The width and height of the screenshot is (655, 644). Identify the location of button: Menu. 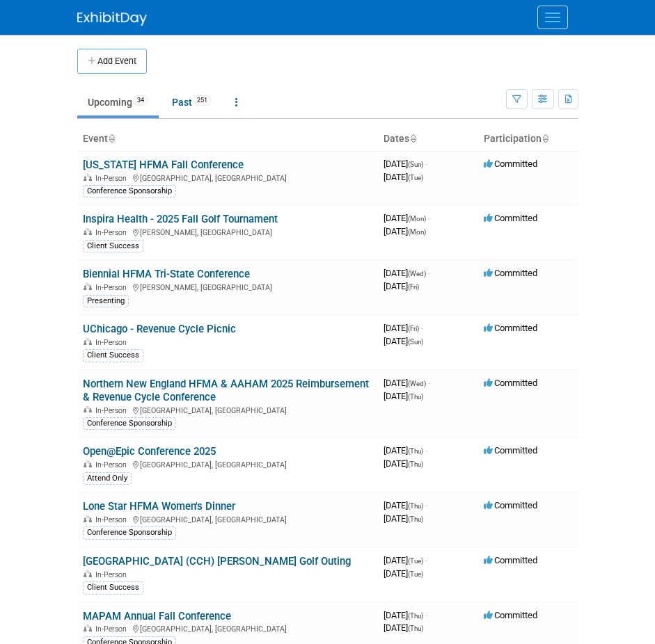
(552, 18).